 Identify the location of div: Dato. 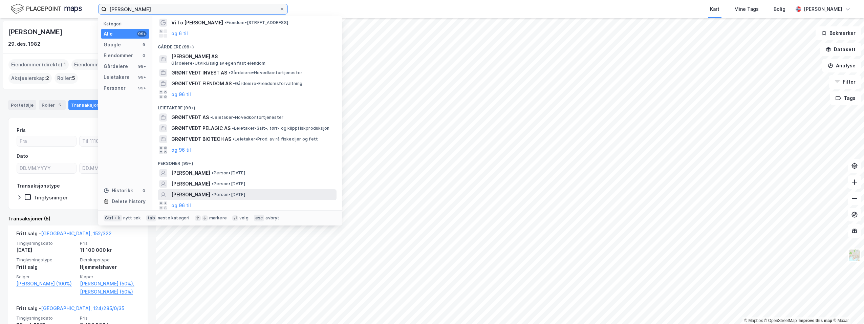
(22, 156).